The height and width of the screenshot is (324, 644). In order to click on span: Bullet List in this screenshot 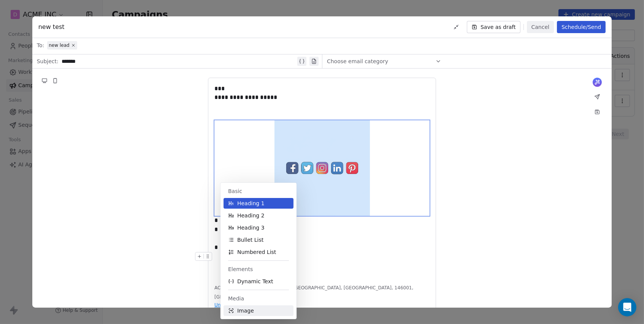, I will do `click(250, 240)`.